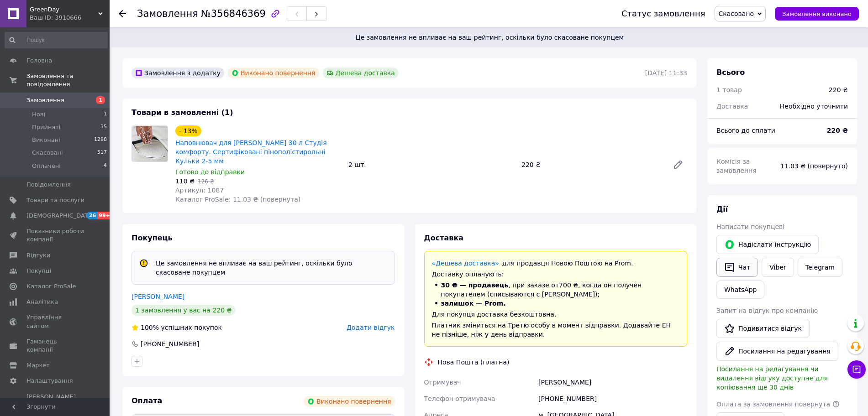 This screenshot has height=416, width=868. What do you see at coordinates (69, 18) in the screenshot?
I see `div: Ваш ID: 3910666` at bounding box center [69, 18].